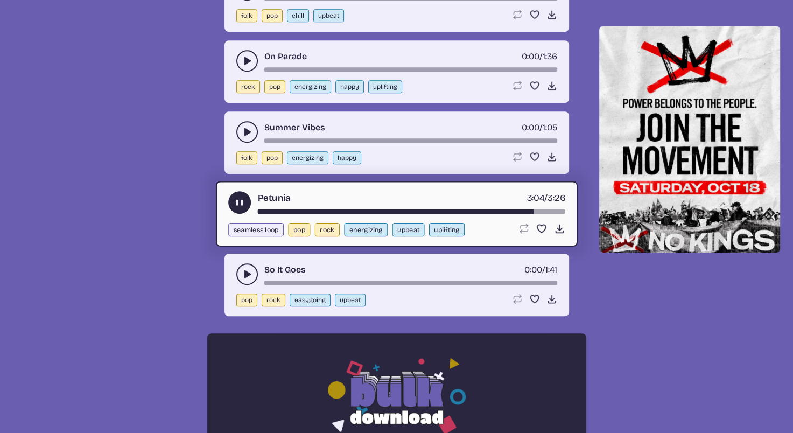  I want to click on button: seamless loop, so click(256, 229).